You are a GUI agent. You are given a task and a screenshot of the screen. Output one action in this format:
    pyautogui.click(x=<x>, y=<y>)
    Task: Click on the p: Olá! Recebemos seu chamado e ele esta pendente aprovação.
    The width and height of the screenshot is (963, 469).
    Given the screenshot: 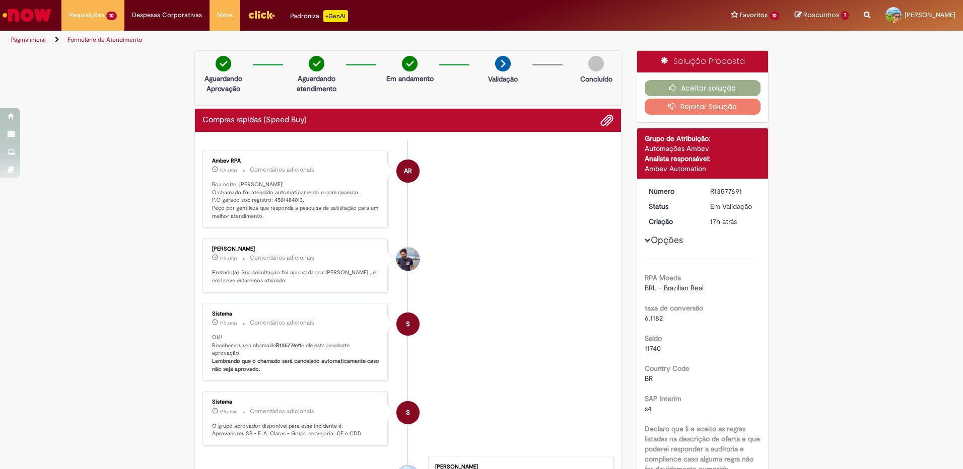 What is the action you would take?
    pyautogui.click(x=296, y=354)
    